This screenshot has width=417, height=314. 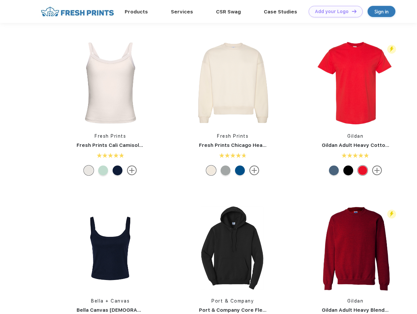 I want to click on a: Port & Company Core Fleece Pullover Hooded Sweatshirt, so click(x=272, y=311).